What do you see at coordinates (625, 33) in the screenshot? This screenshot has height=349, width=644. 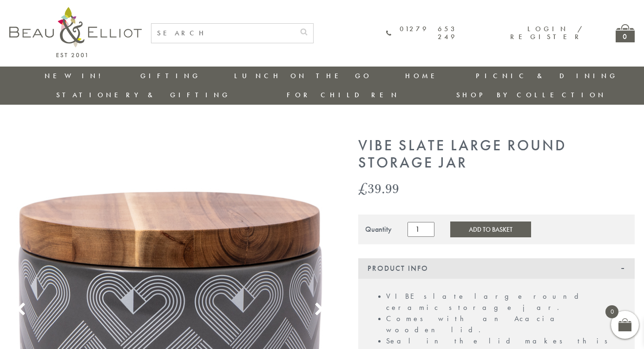 I see `div: 0` at bounding box center [625, 33].